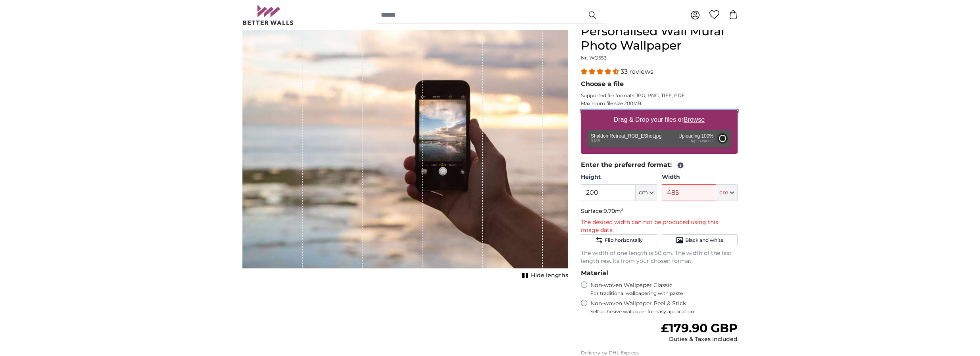 The width and height of the screenshot is (980, 356). What do you see at coordinates (619, 177) in the screenshot?
I see `label: Height` at bounding box center [619, 177].